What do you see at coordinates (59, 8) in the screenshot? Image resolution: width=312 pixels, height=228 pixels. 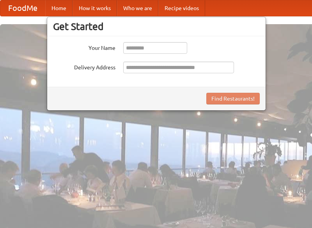 I see `a: Home` at bounding box center [59, 8].